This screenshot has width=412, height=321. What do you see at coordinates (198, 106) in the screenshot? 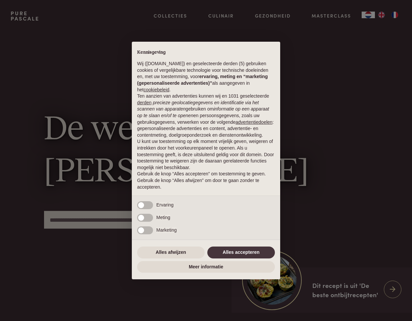
I see `em: precieze geolocatiegegevens en identificatie via het scannen van apparaten` at bounding box center [198, 106].